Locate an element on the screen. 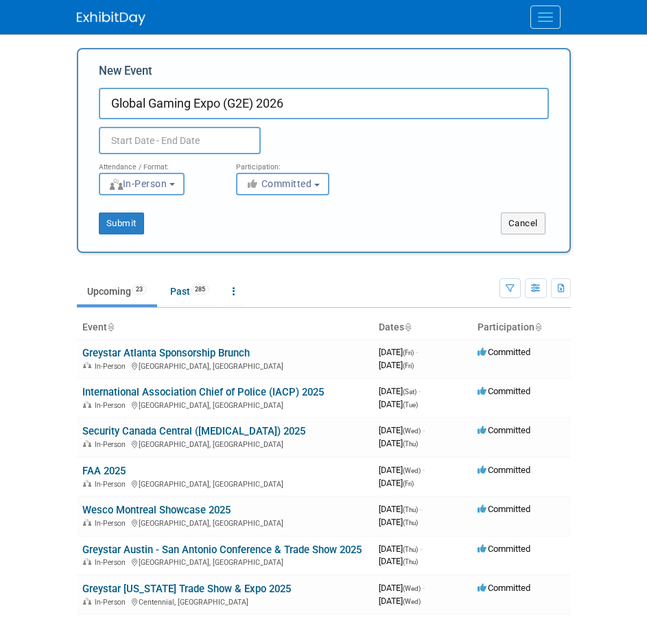 This screenshot has width=647, height=619. div: Attendance / Format: is located at coordinates (157, 163).